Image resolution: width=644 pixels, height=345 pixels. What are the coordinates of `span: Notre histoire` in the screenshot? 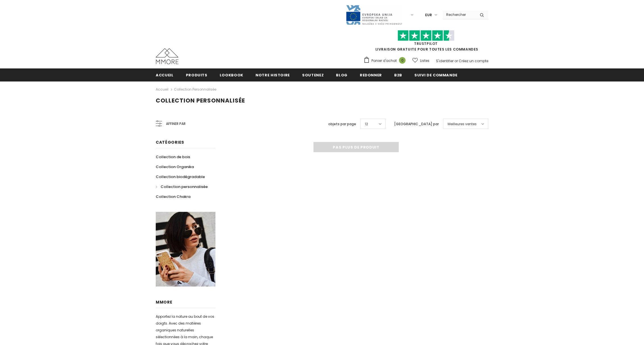 It's located at (273, 75).